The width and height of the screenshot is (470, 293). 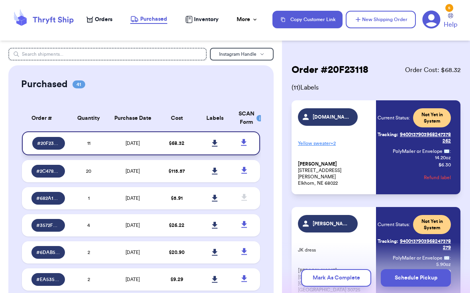 I want to click on th: Purchase Date, so click(x=132, y=118).